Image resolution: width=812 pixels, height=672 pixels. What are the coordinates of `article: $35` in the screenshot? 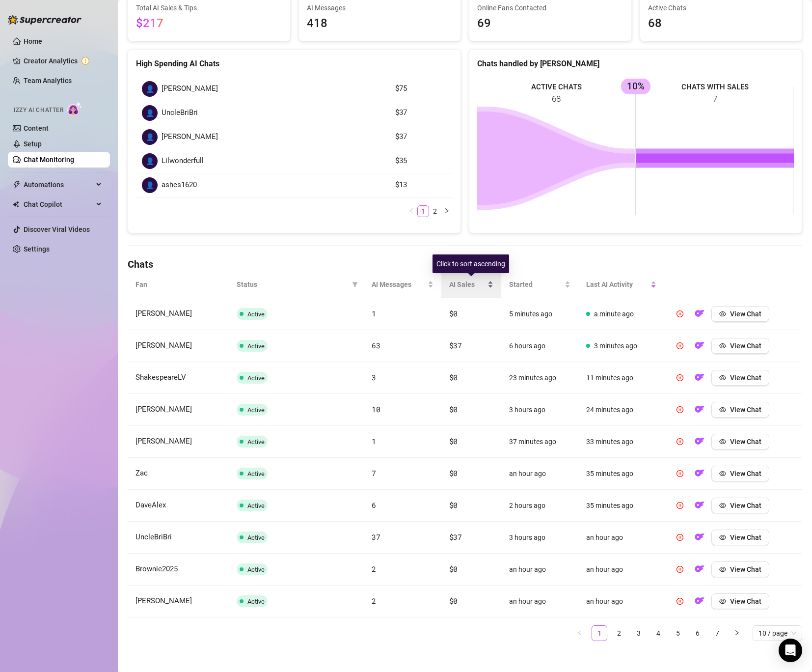 It's located at (421, 161).